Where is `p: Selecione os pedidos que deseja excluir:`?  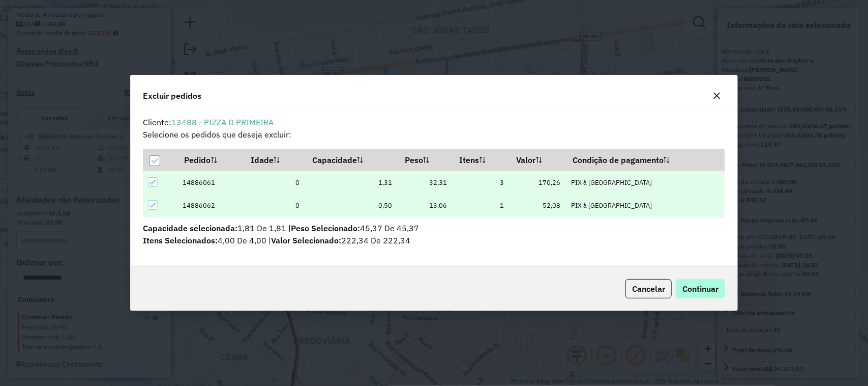 p: Selecione os pedidos que deseja excluir: is located at coordinates (434, 135).